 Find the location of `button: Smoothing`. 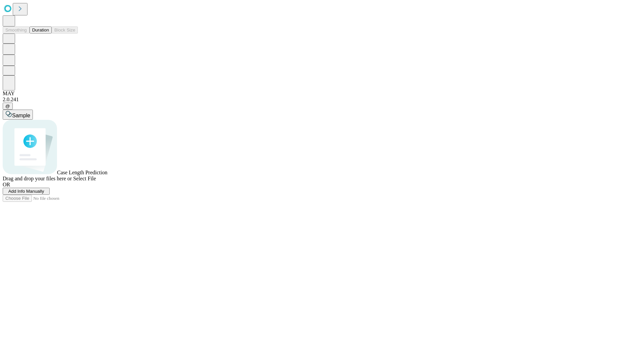

button: Smoothing is located at coordinates (16, 30).